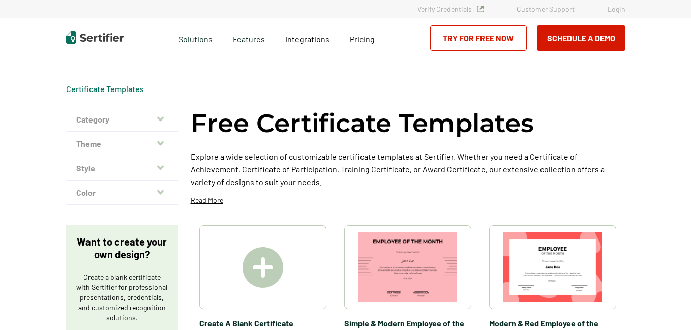  I want to click on p: Explore a wide selection of customizable certificate templates at Sertifier. Whether you need a C..., so click(408, 169).